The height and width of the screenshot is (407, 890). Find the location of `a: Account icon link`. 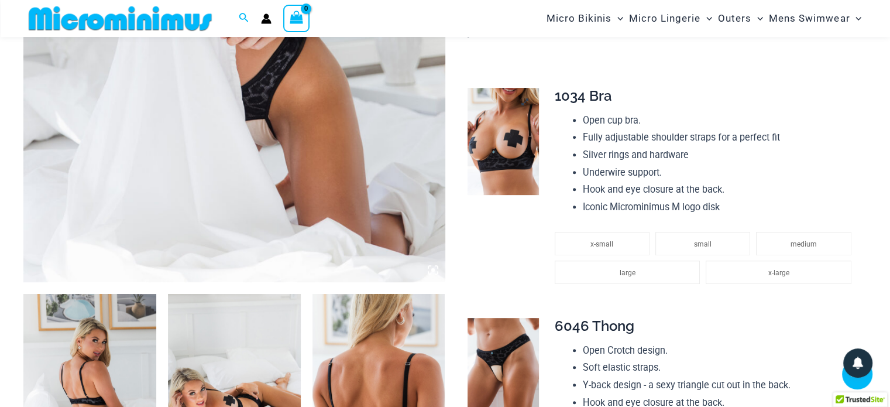

a: Account icon link is located at coordinates (266, 19).